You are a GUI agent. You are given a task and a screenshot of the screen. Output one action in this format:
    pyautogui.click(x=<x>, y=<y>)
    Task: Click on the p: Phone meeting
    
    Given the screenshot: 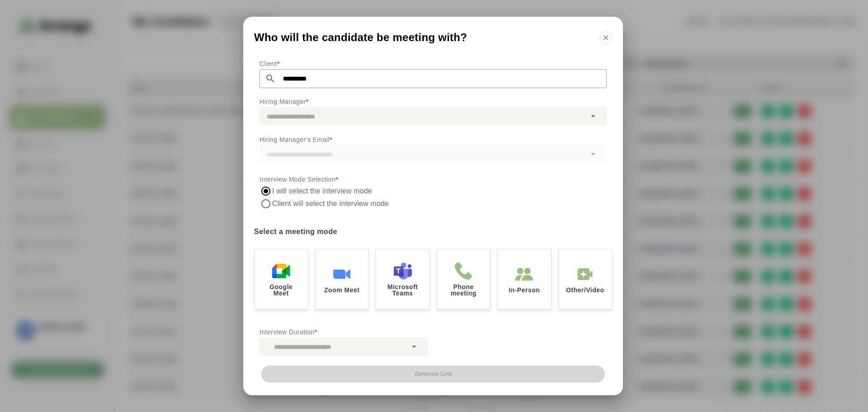 What is the action you would take?
    pyautogui.click(x=463, y=290)
    